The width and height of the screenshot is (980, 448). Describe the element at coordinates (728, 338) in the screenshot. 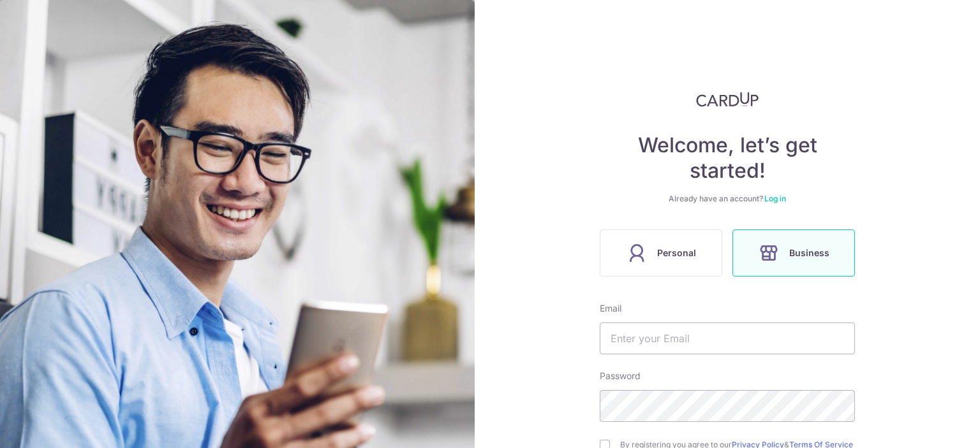

I see `input: Enter your Email` at that location.